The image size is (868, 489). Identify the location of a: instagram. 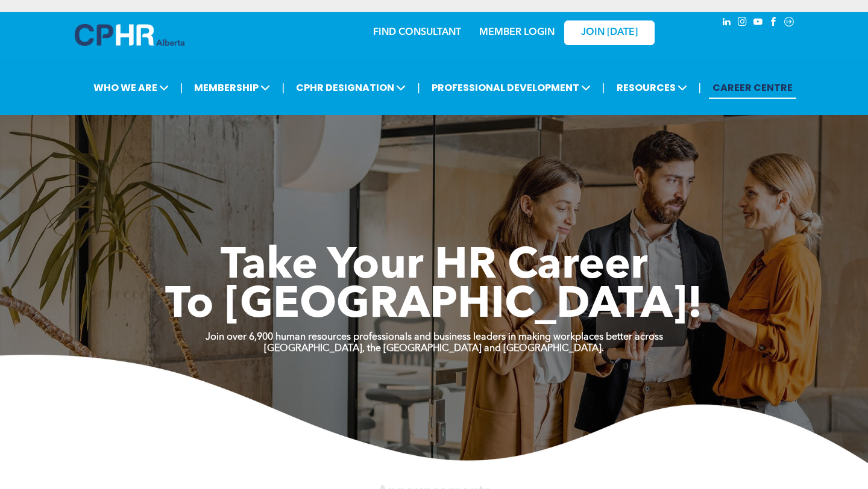
(742, 23).